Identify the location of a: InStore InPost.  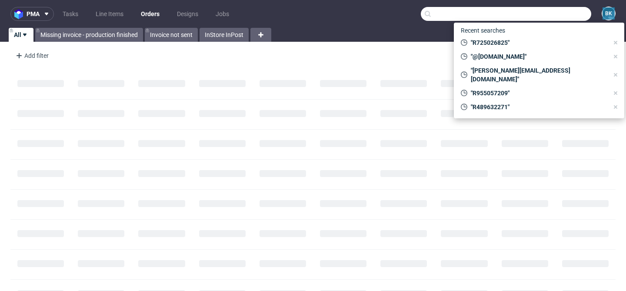
(224, 35).